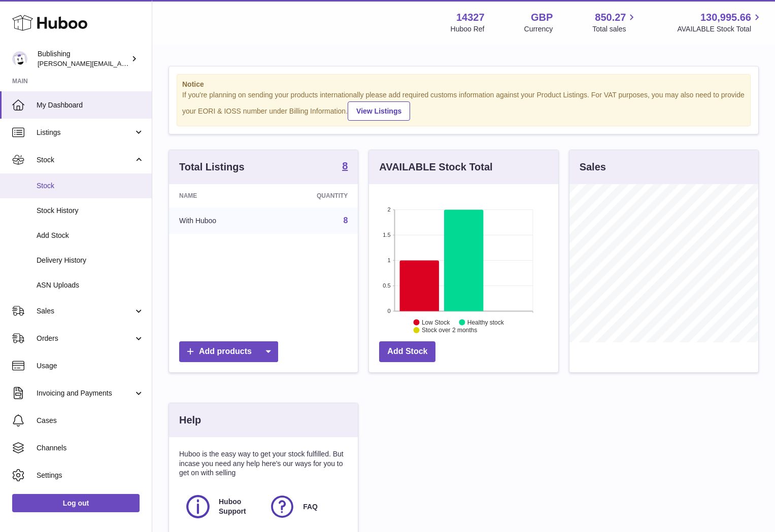 Image resolution: width=775 pixels, height=532 pixels. Describe the element at coordinates (91, 448) in the screenshot. I see `span: Channels` at that location.